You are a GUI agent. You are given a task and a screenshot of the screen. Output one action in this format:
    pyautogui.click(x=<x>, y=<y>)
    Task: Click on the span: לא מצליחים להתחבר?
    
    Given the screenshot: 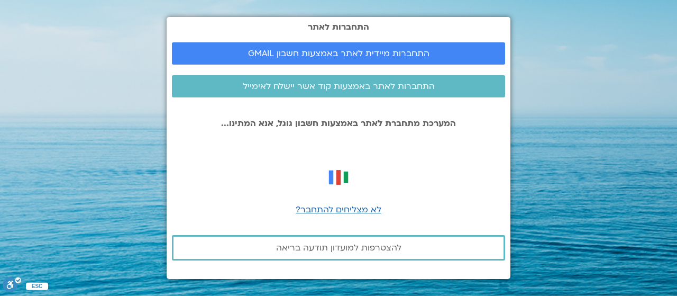 What is the action you would take?
    pyautogui.click(x=338, y=209)
    